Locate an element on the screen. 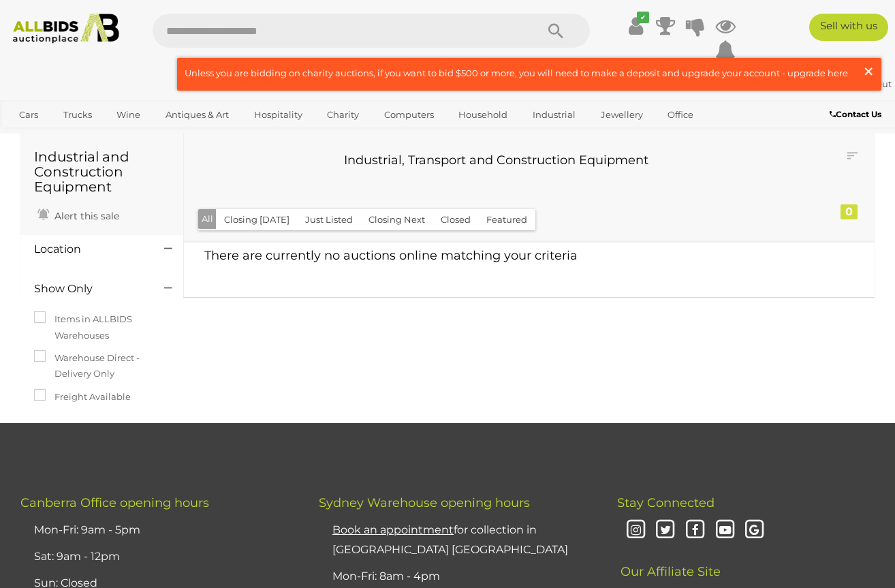 This screenshot has width=895, height=588. a: Contact Us is located at coordinates (857, 115).